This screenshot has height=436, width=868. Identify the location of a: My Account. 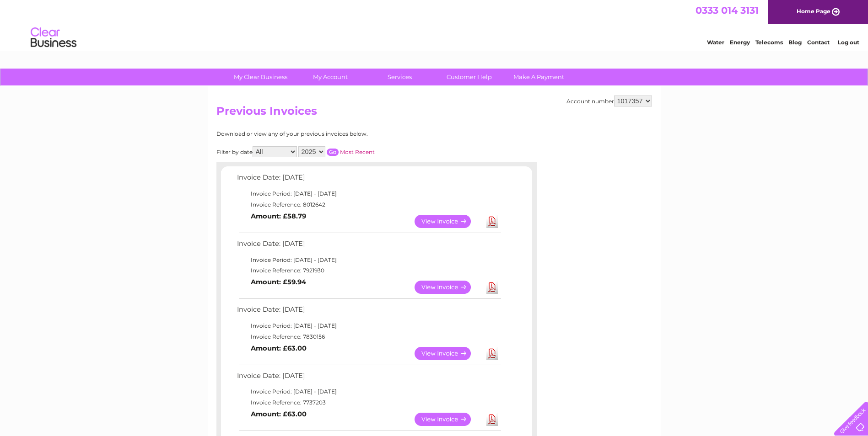
(330, 77).